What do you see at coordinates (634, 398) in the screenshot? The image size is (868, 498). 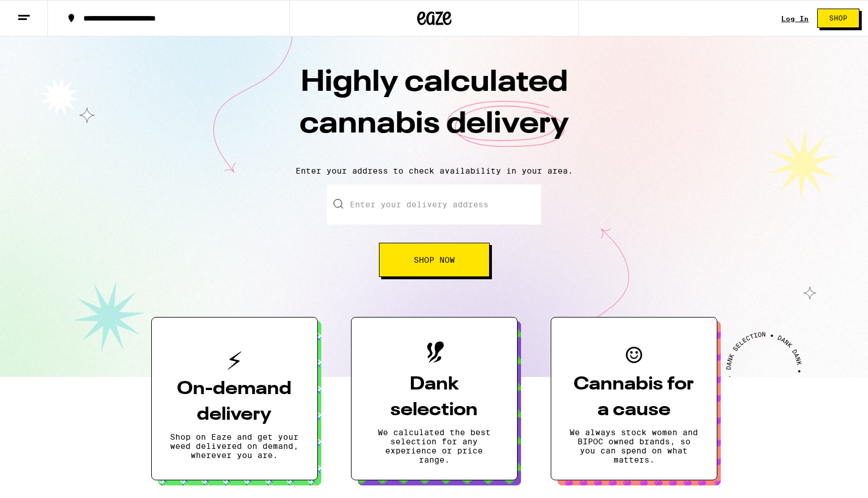 I see `h3: Cannabis for a cause` at bounding box center [634, 398].